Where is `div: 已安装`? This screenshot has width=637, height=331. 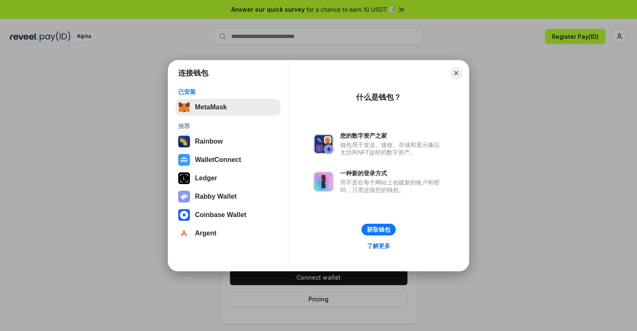
div: 已安装 is located at coordinates (228, 92).